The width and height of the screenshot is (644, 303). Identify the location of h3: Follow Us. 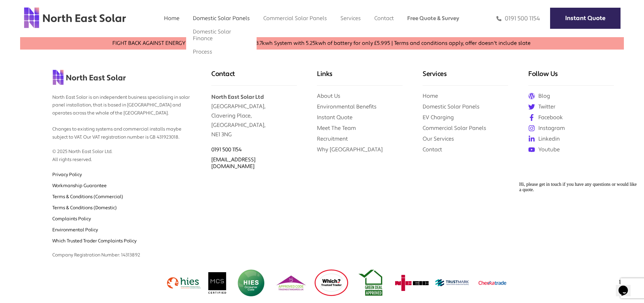
(571, 78).